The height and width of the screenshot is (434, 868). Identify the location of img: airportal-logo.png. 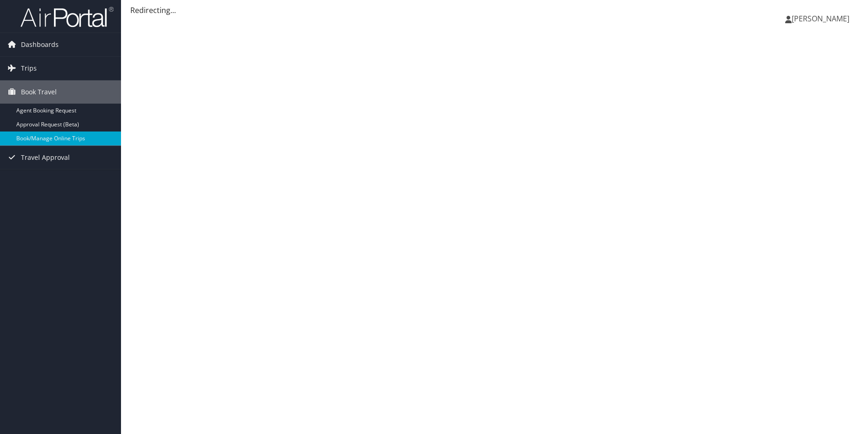
(67, 17).